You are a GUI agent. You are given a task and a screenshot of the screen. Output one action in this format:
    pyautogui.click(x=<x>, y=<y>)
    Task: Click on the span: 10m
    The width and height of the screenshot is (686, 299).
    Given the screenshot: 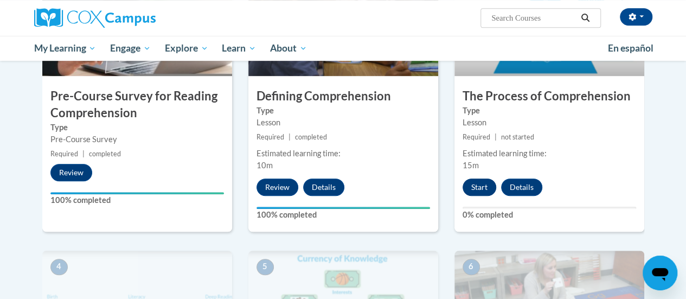 What is the action you would take?
    pyautogui.click(x=265, y=165)
    